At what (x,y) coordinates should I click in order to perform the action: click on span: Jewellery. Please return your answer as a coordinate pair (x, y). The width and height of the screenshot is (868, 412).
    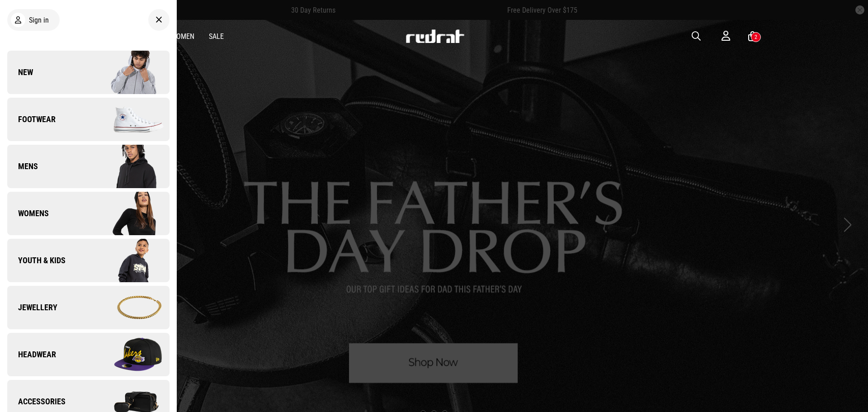
    Looking at the image, I should click on (32, 308).